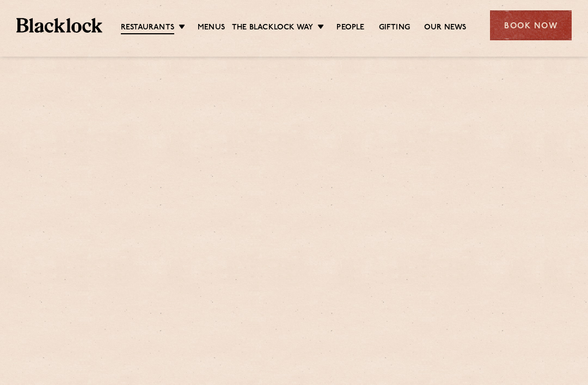 The height and width of the screenshot is (385, 588). Describe the element at coordinates (445, 28) in the screenshot. I see `a: Our News` at that location.